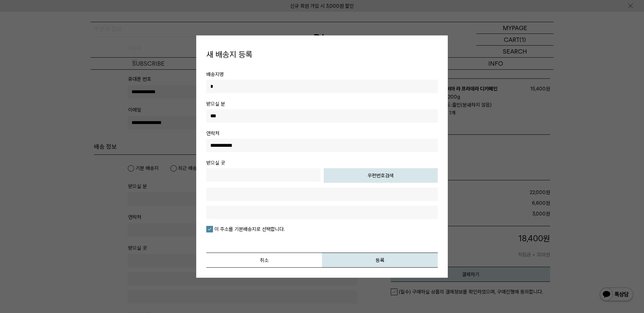 The width and height of the screenshot is (644, 313). Describe the element at coordinates (264, 260) in the screenshot. I see `button: 취소` at that location.